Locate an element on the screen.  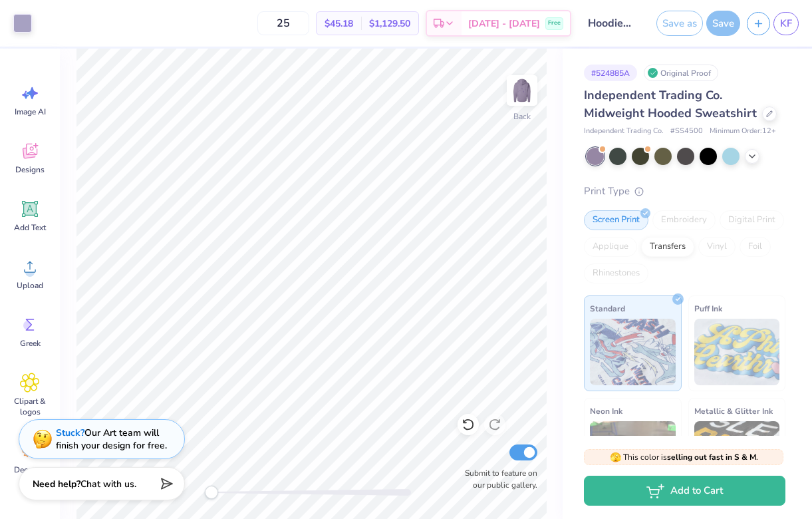
span: Designs is located at coordinates (30, 169).